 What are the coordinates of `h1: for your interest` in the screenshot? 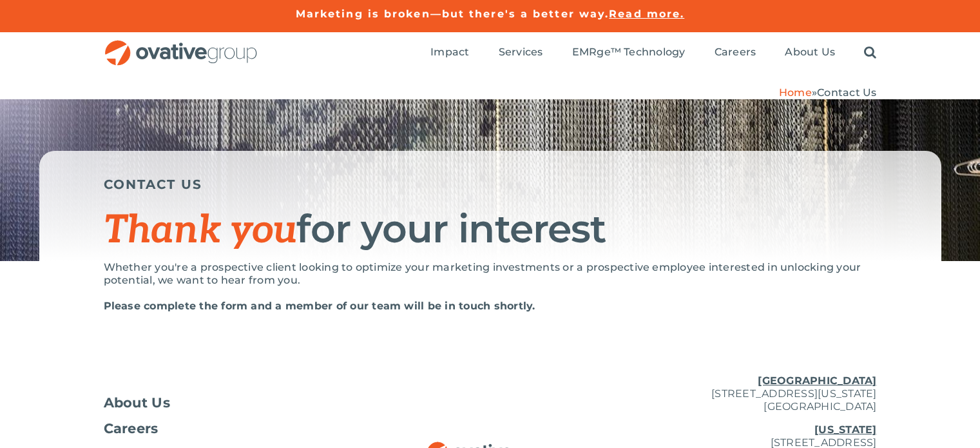 It's located at (490, 230).